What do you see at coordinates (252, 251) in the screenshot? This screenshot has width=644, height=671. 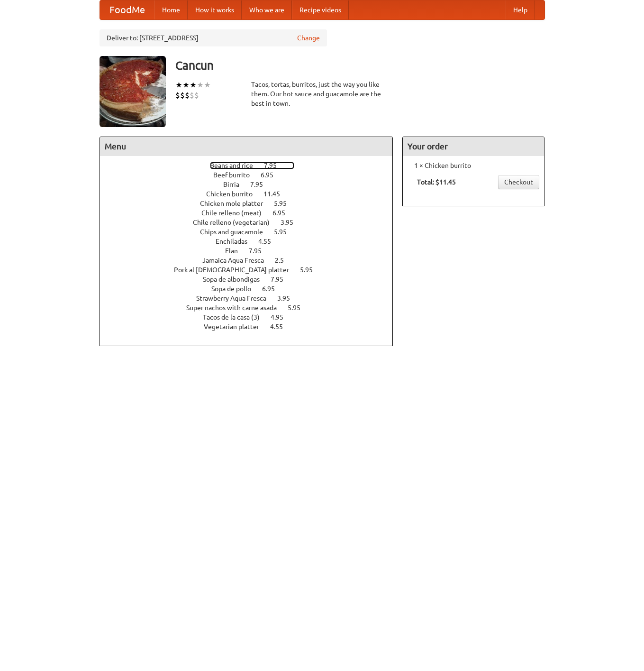 I see `a: Flan 7.95` at bounding box center [252, 251].